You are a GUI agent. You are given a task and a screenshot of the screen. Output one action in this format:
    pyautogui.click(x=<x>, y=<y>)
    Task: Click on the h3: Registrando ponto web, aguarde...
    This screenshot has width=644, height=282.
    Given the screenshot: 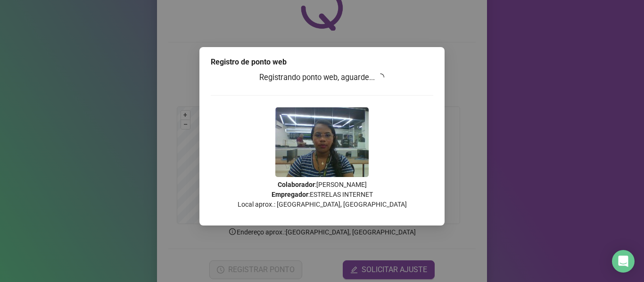 What is the action you would take?
    pyautogui.click(x=322, y=78)
    